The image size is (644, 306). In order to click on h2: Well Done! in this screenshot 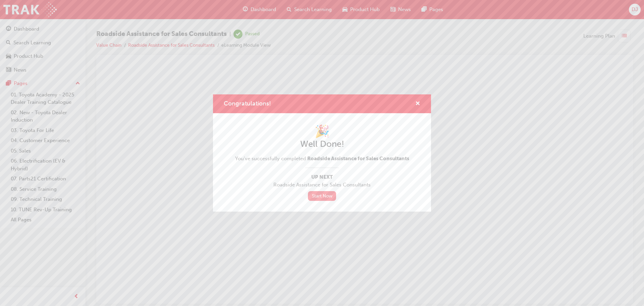, I will do `click(322, 144)`.